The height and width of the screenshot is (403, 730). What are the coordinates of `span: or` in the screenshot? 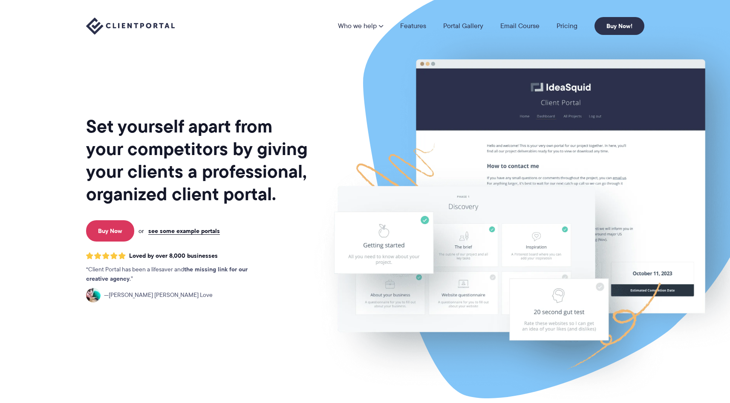 It's located at (141, 231).